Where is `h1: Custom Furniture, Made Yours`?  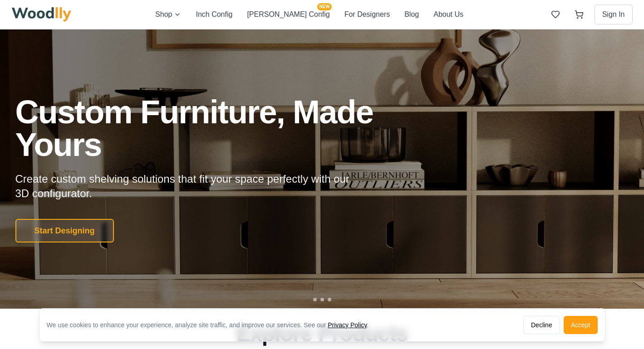 h1: Custom Furniture, Made Yours is located at coordinates (218, 128).